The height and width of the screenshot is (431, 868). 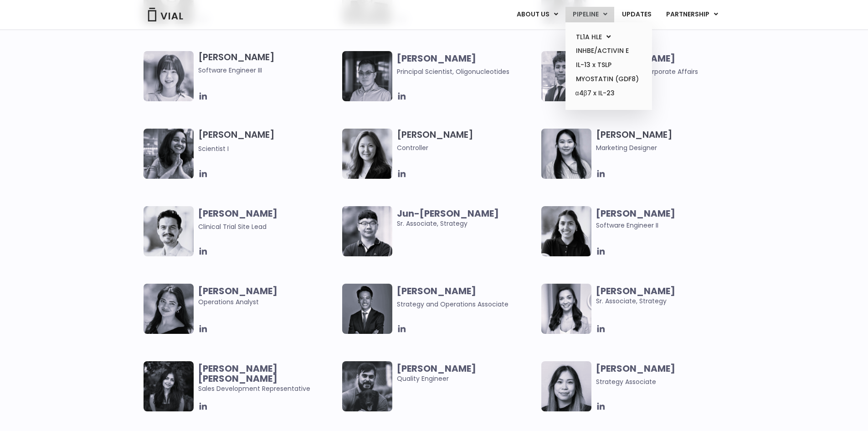 What do you see at coordinates (692, 15) in the screenshot?
I see `a: PARTNERSHIPMenu Toggle` at bounding box center [692, 15].